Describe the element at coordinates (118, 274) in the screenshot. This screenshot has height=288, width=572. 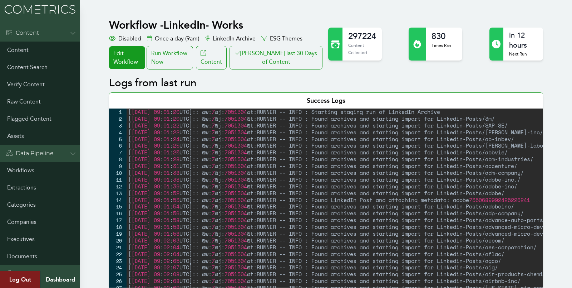
I see `div: 25` at that location.